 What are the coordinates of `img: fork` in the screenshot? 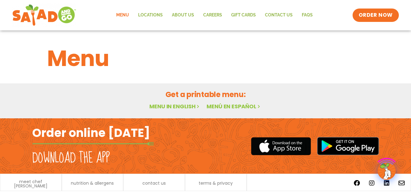 It's located at (93, 144).